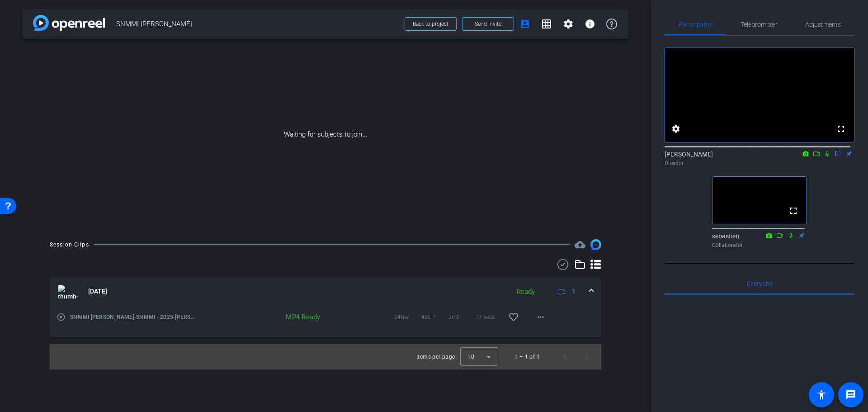 The image size is (868, 412). What do you see at coordinates (295, 317) in the screenshot?
I see `div: MP4 Ready` at bounding box center [295, 317].